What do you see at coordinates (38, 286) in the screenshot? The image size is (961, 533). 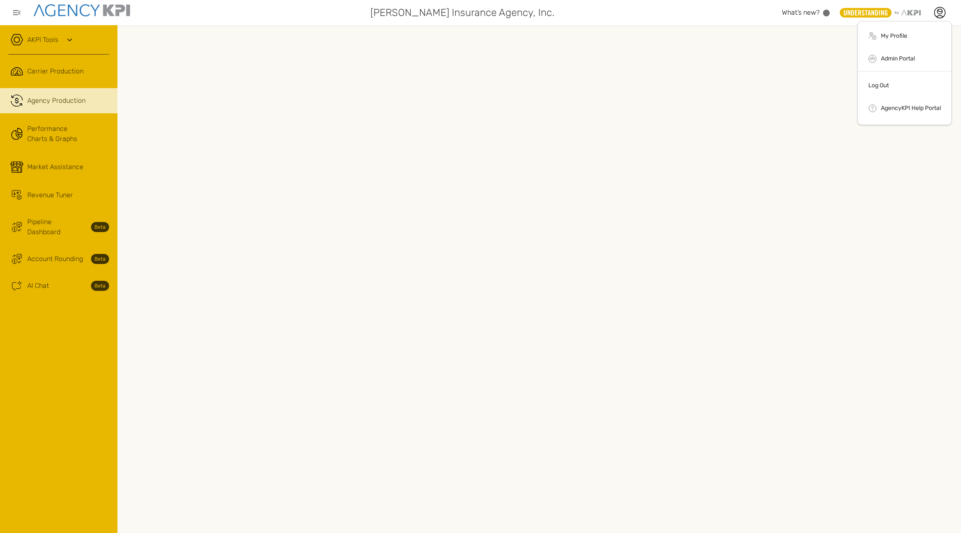 I see `span: AI Chat` at bounding box center [38, 286].